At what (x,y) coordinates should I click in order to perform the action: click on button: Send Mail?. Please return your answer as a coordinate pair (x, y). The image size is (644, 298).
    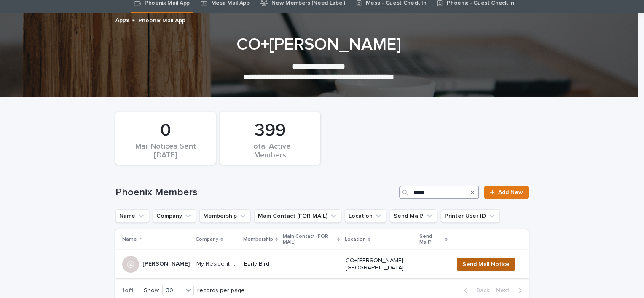
    Looking at the image, I should click on (413, 216).